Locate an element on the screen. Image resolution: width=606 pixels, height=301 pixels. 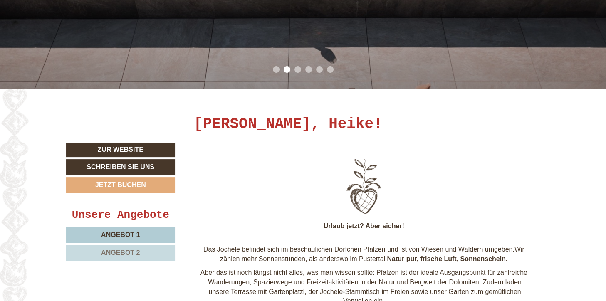
strong: Natur pur, frische Luft, Sonnenschein. is located at coordinates (447, 259).